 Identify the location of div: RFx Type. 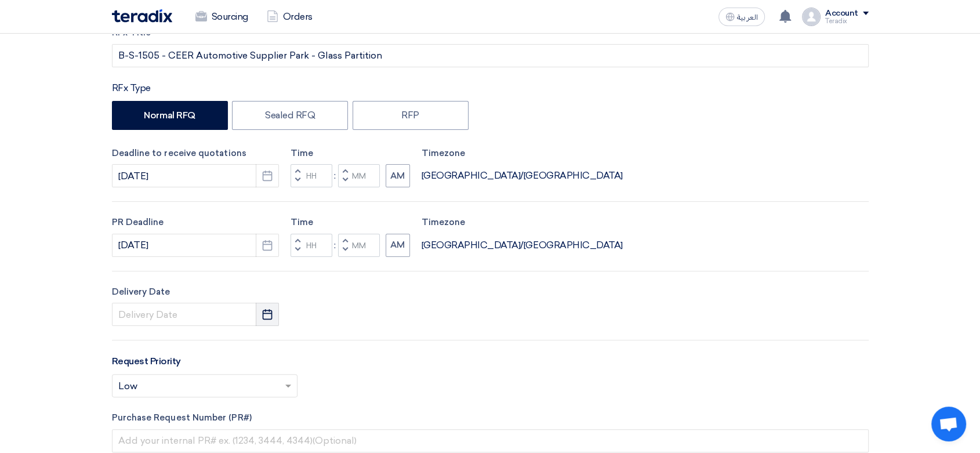
(490, 88).